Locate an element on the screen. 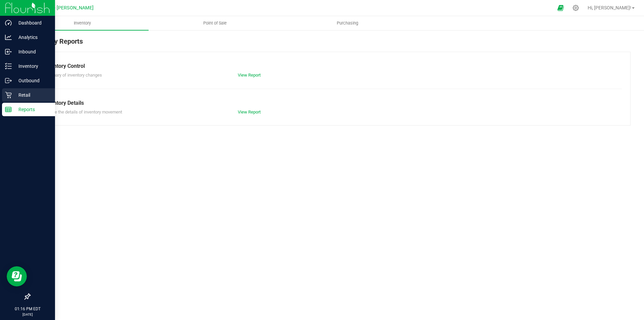 The height and width of the screenshot is (320, 644). p: Analytics is located at coordinates (32, 37).